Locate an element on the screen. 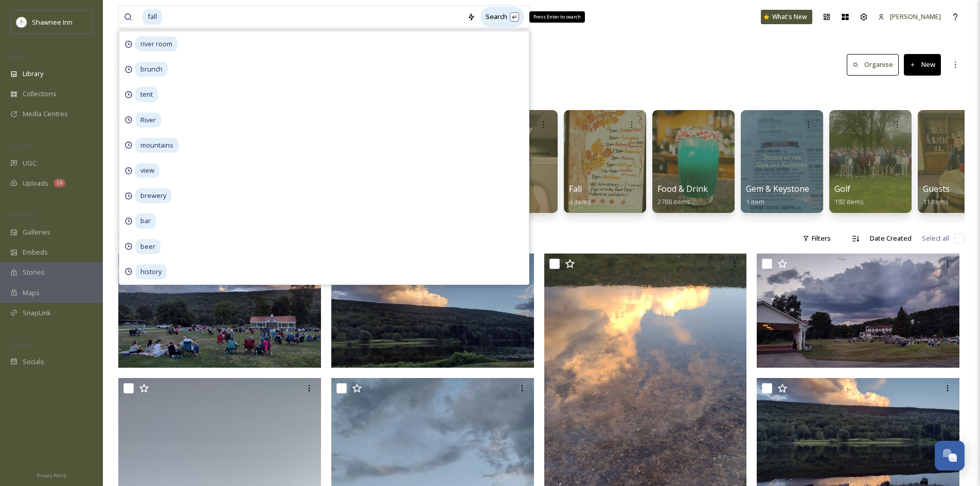 This screenshot has height=486, width=980. div: Press Enter to search is located at coordinates (557, 17).